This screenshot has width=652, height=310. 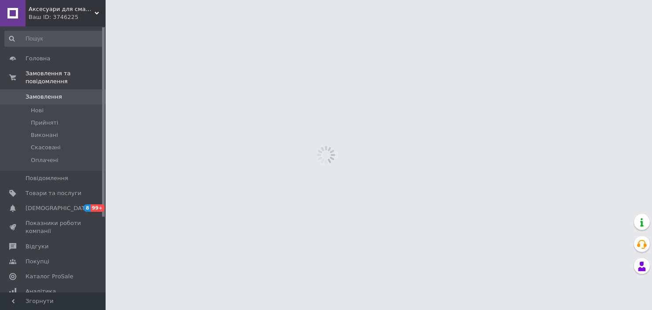 What do you see at coordinates (40, 291) in the screenshot?
I see `span: Аналітика` at bounding box center [40, 291].